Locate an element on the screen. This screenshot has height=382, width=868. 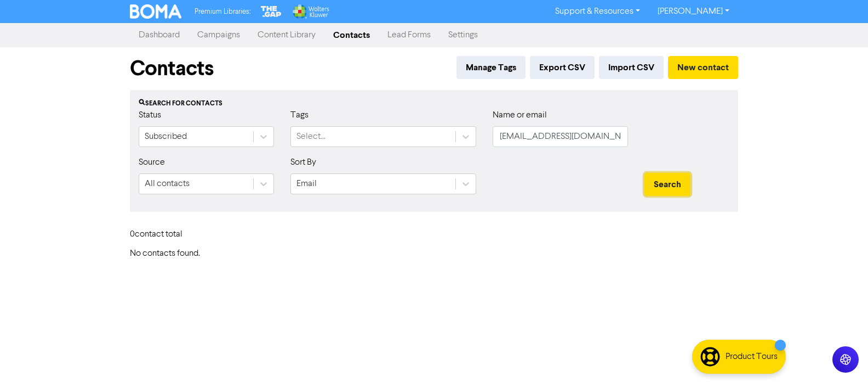
a: Support & Resources is located at coordinates (597, 12).